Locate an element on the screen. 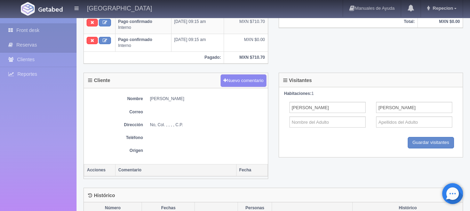 Image resolution: width=470 pixels, height=211 pixels. th: Comentario is located at coordinates (176, 171).